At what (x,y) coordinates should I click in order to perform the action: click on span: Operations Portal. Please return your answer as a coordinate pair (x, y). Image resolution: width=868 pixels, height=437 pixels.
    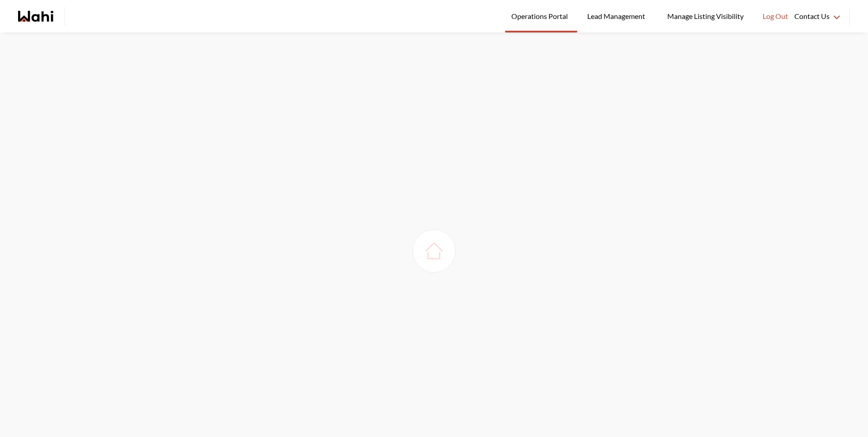
    Looking at the image, I should click on (541, 16).